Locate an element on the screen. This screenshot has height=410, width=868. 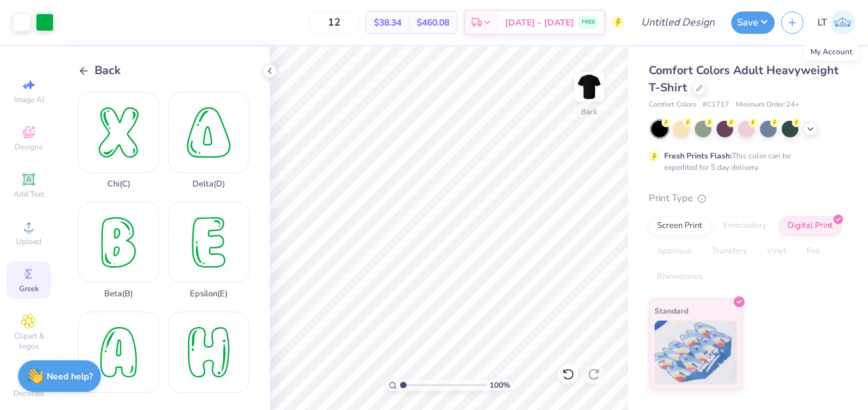
span: # C1717 is located at coordinates (716, 105).